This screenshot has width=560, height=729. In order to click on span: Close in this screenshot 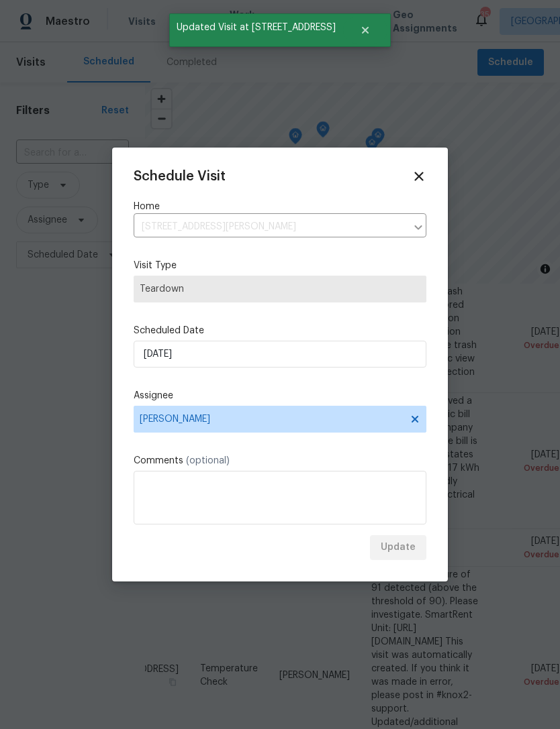, I will do `click(419, 176)`.